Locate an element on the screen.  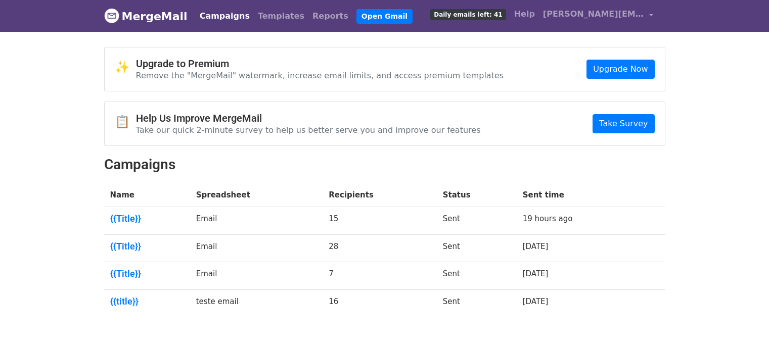
th: Spreadsheet is located at coordinates (256, 195).